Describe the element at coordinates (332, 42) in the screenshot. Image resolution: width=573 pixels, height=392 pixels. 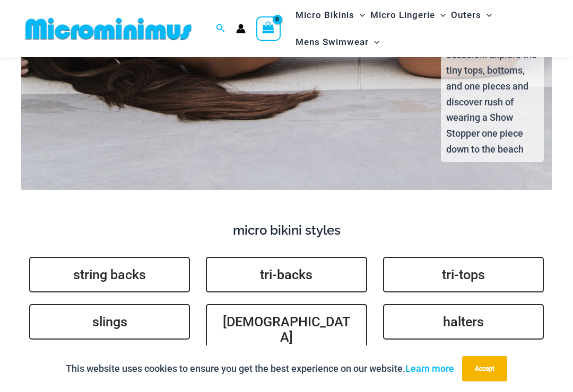
I see `span: Mens Swimwear` at that location.